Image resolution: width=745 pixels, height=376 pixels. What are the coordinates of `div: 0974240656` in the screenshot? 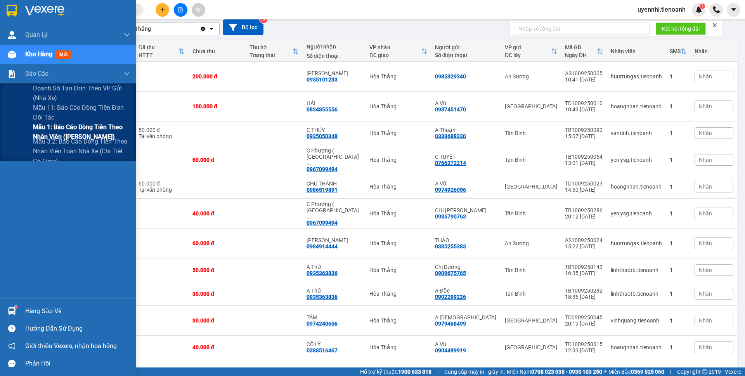 It's located at (322, 324).